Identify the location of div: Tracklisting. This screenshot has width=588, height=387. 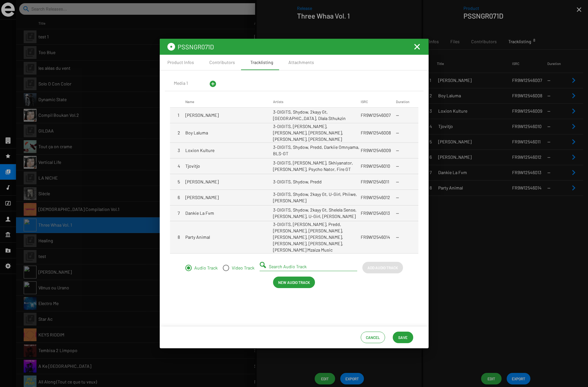
(262, 62).